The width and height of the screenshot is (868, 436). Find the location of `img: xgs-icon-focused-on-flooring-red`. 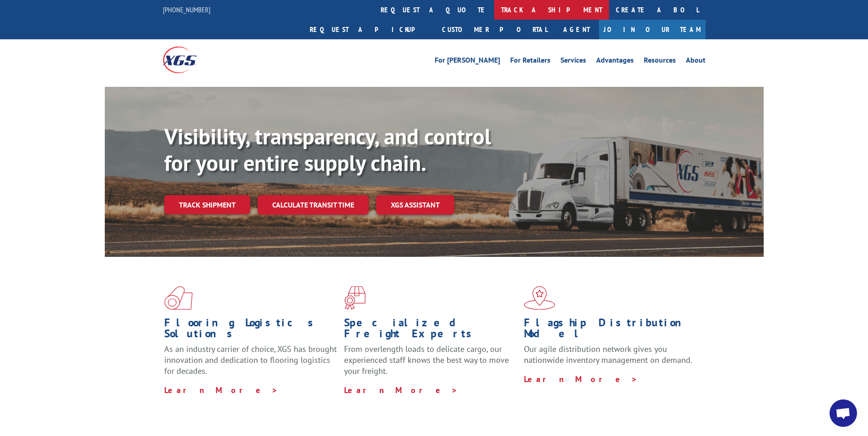

img: xgs-icon-focused-on-flooring-red is located at coordinates (355, 298).